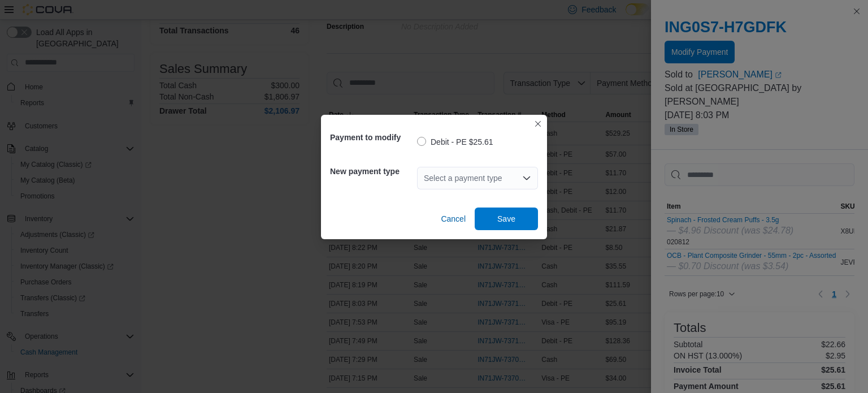 Image resolution: width=868 pixels, height=393 pixels. Describe the element at coordinates (506, 218) in the screenshot. I see `button: Save` at that location.